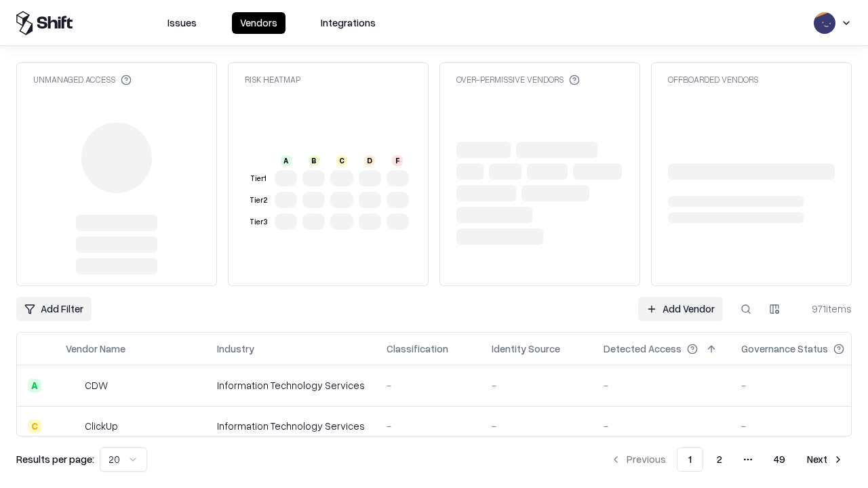 This screenshot has height=488, width=868. What do you see at coordinates (258, 200) in the screenshot?
I see `div: Tier 2` at bounding box center [258, 200].